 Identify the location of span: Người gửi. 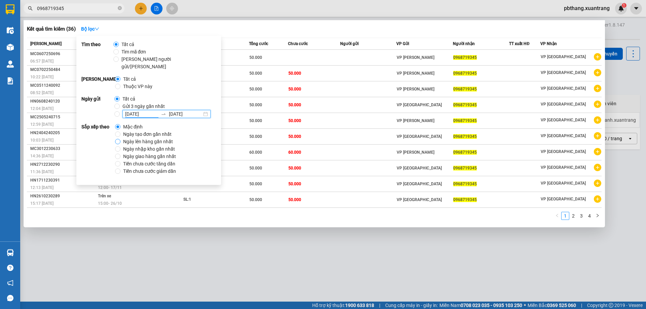
(349, 44).